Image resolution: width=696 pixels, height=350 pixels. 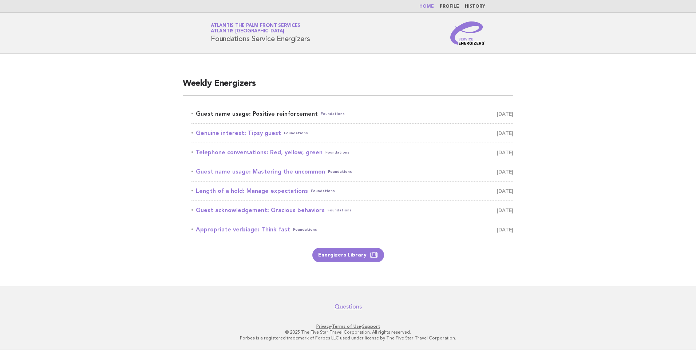 I want to click on a: Home, so click(x=427, y=7).